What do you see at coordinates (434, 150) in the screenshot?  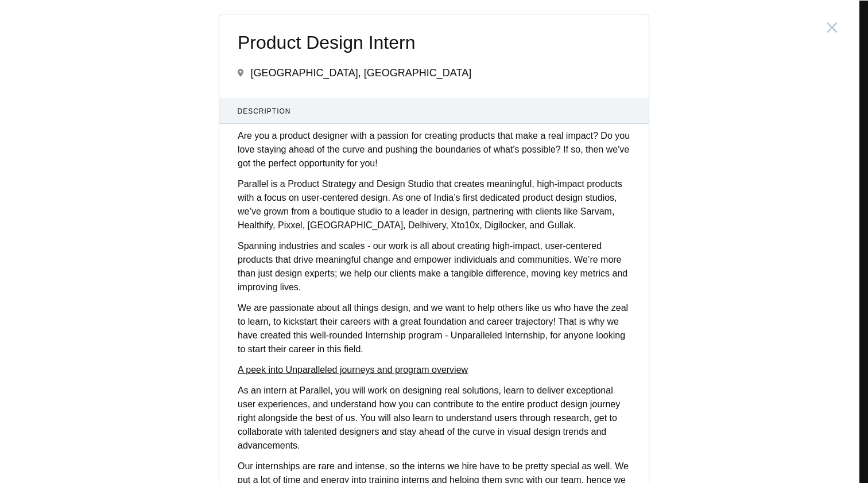 I see `p: Are you a product designer with a passion for creating products that make a real impact? Do you l...` at bounding box center [434, 150].